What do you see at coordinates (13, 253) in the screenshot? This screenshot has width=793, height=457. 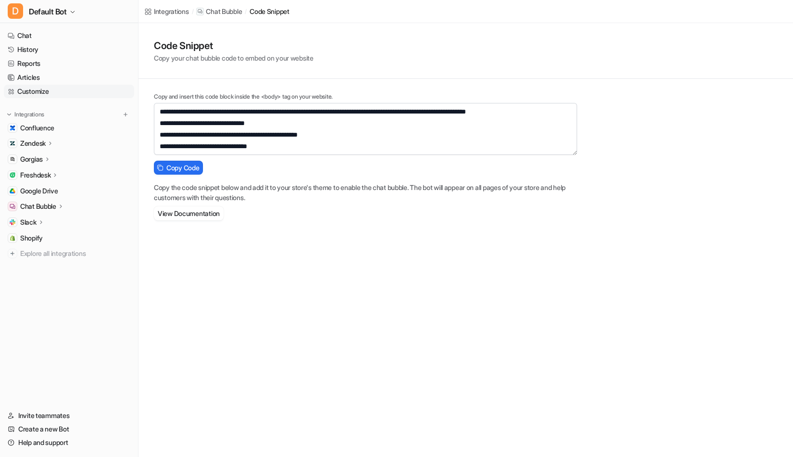 I see `img: explore all integrations` at bounding box center [13, 253].